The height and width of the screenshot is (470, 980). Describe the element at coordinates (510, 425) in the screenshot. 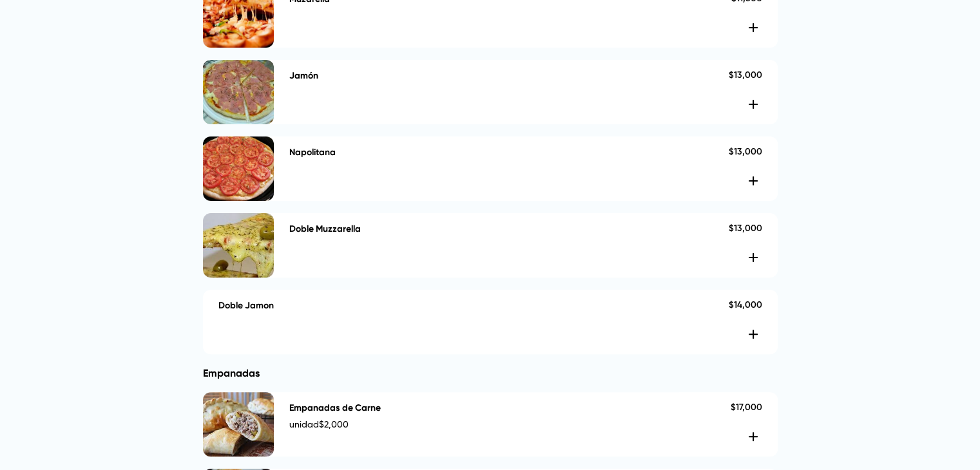

I see `p: unidad $ 2,000` at that location.